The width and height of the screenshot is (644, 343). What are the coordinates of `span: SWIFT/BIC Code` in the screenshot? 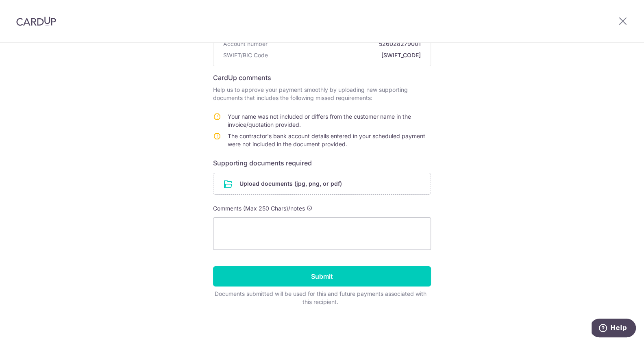 It's located at (246, 55).